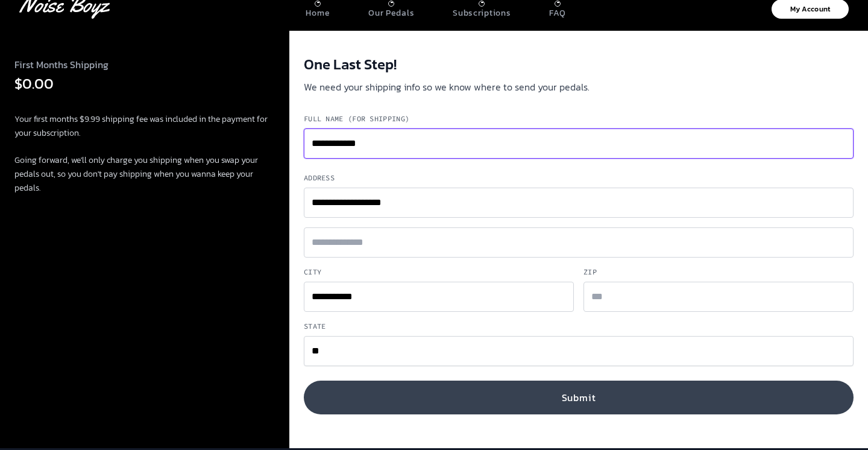 This screenshot has width=868, height=450. I want to click on p: Your first months $9.99 shipping fee was included in the payment for your subscription. Going for..., so click(144, 150).